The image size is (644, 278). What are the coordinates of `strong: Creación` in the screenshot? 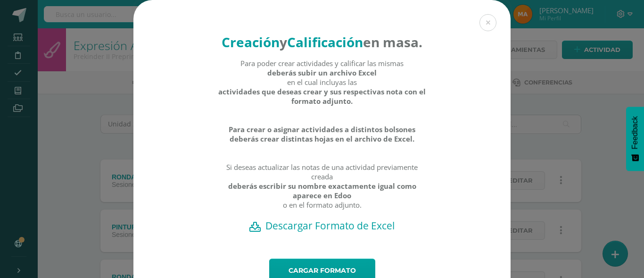 It's located at (250, 42).